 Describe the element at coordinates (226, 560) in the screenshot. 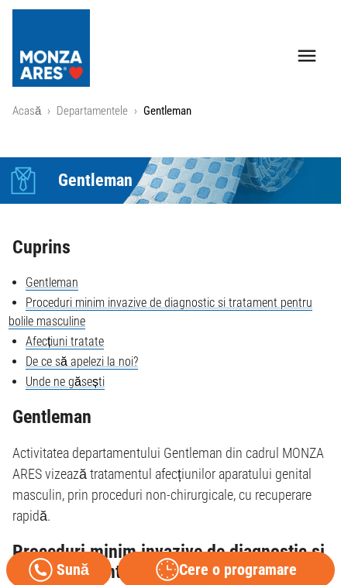

I see `button: Cere o programare` at that location.